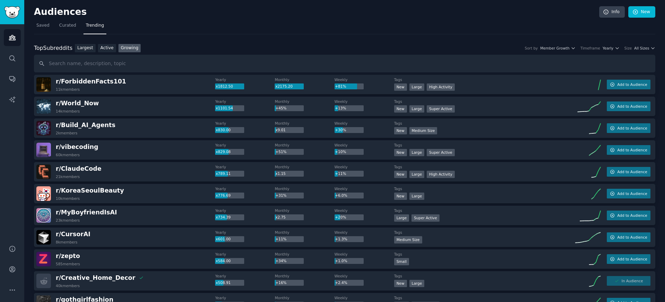  Describe the element at coordinates (341, 152) in the screenshot. I see `span: +10%` at that location.